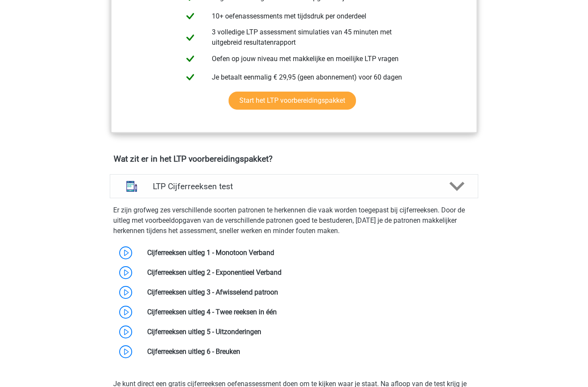 The height and width of the screenshot is (387, 588). What do you see at coordinates (309, 273) in the screenshot?
I see `div: Cijferreeksen uitleg 2 - Exponentieel Verband` at bounding box center [309, 273].